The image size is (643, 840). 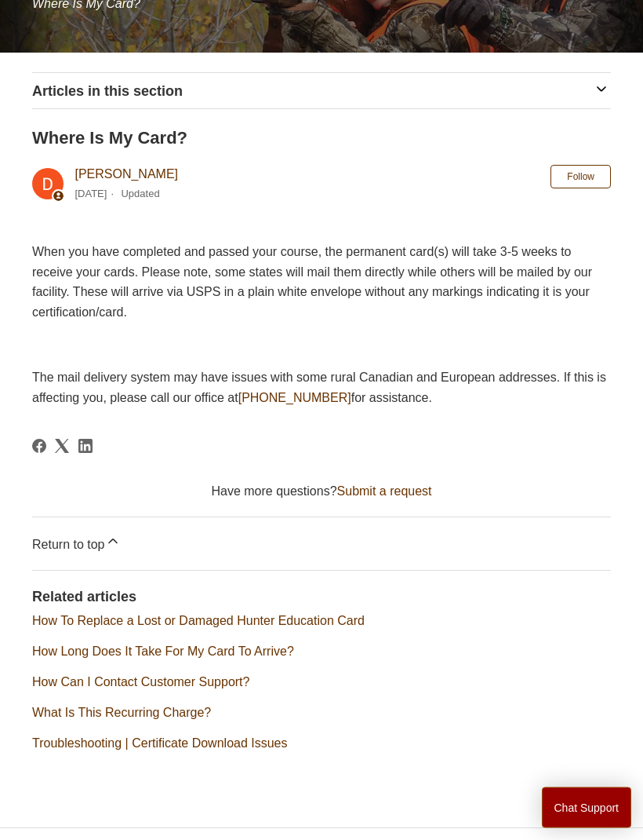 I want to click on span: When you have completed and passed your course, the permanent card(s) will take 3-5 weeks to rece..., so click(x=312, y=283).